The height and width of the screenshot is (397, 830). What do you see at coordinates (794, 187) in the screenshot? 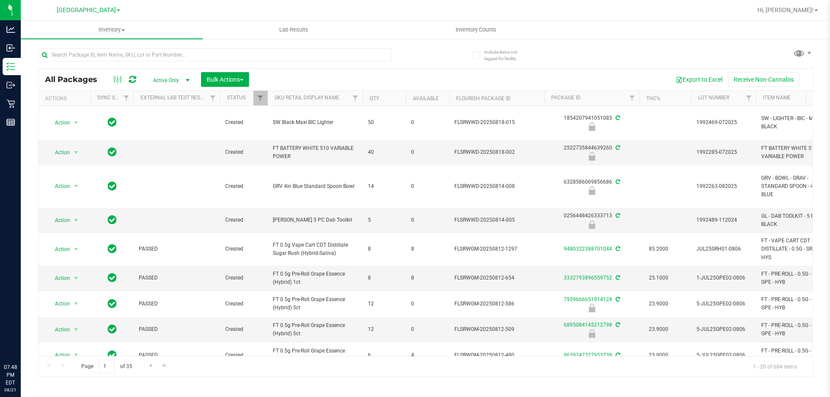
I see `span: GRV - BOWL - GRAV - STANDARD SPOON - 4IN - BLUE` at bounding box center [794, 187].